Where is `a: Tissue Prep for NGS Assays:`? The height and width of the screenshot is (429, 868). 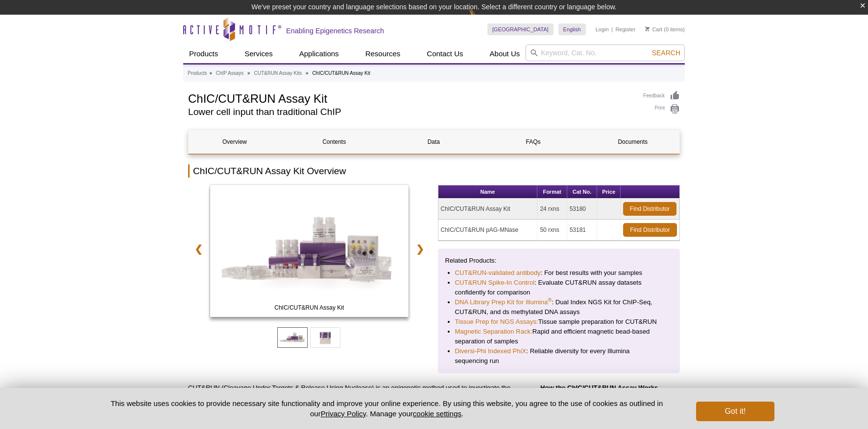
a: Tissue Prep for NGS Assays: is located at coordinates (496, 322).